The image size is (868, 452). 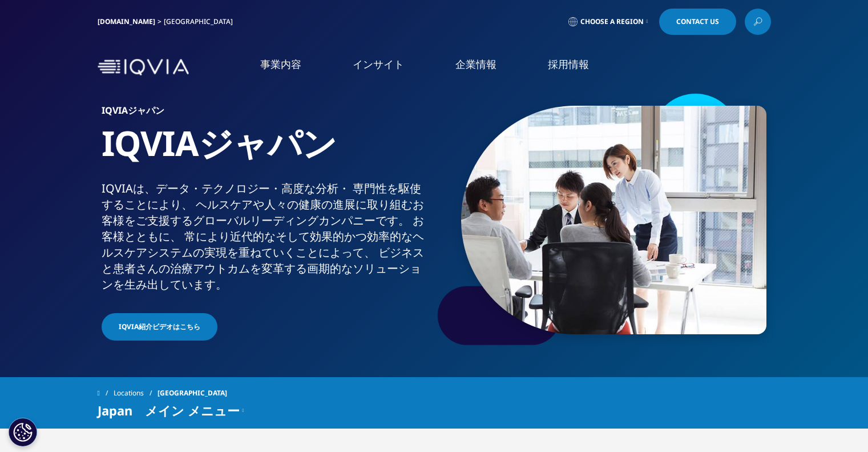 What do you see at coordinates (136, 393) in the screenshot?
I see `a: Locations` at bounding box center [136, 393].